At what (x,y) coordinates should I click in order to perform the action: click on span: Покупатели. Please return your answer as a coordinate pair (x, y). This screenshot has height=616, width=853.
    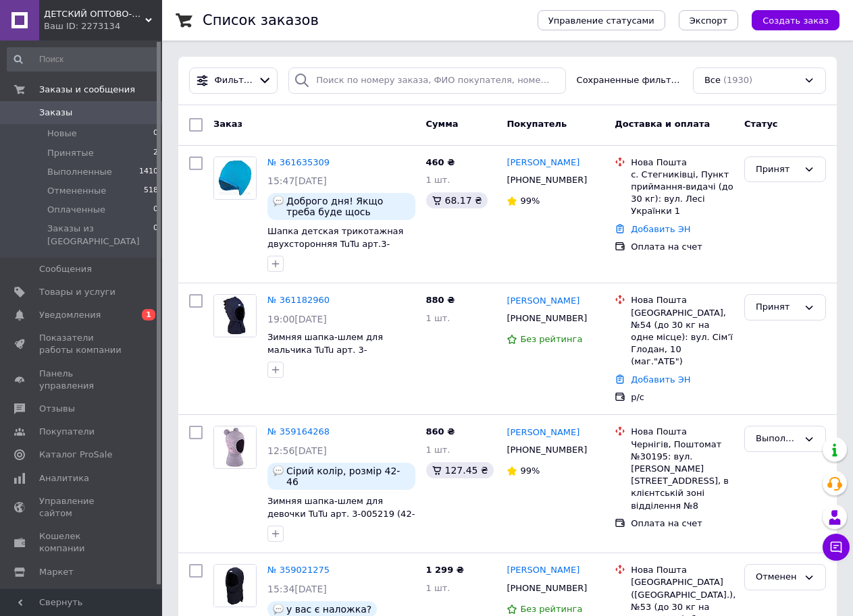
    Looking at the image, I should click on (67, 432).